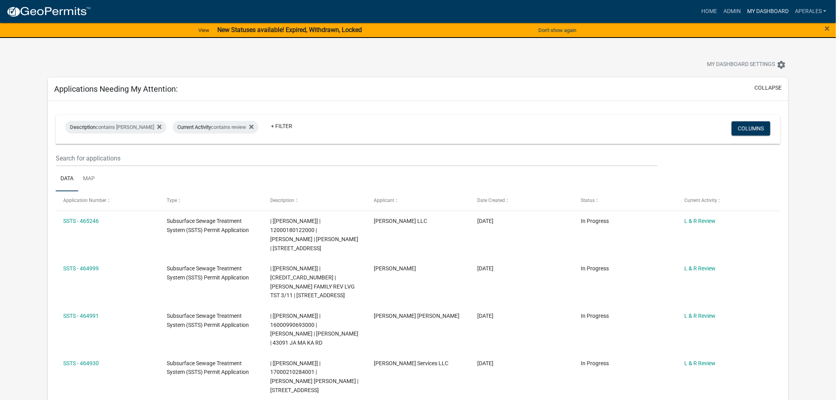 This screenshot has width=836, height=400. I want to click on datatable-header-cell: Type, so click(211, 201).